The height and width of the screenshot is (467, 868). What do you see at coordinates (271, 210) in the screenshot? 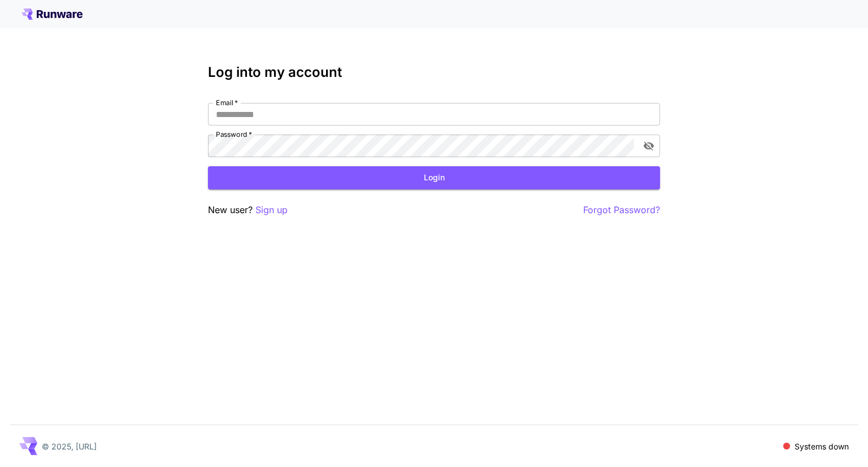
I see `button: Sign up` at bounding box center [271, 210].